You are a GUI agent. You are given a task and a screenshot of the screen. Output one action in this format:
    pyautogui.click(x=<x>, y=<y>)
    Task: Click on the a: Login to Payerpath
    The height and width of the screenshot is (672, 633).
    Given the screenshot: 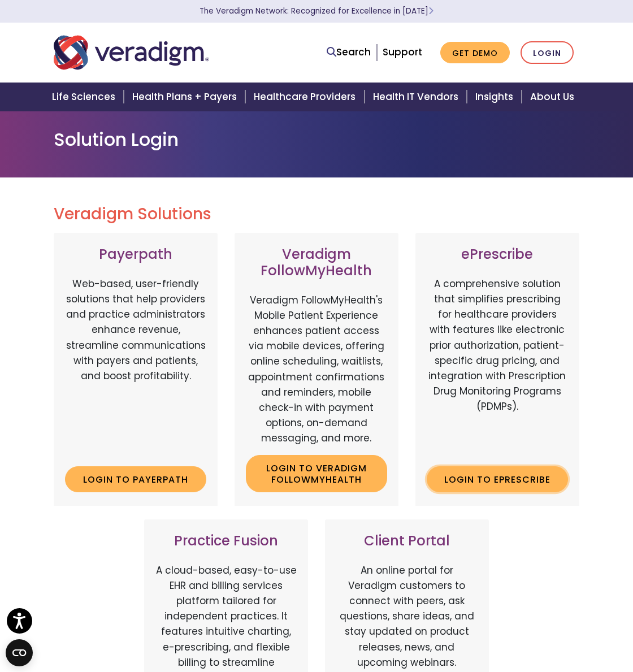 What is the action you would take?
    pyautogui.click(x=136, y=479)
    